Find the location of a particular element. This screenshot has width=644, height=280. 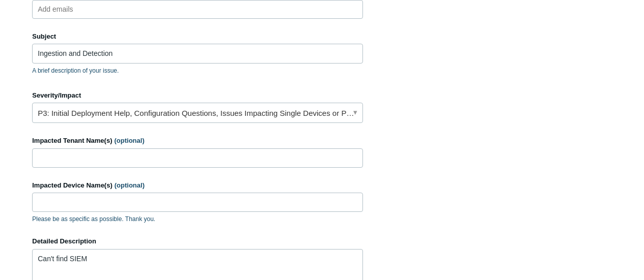

p: A brief description of your issue. is located at coordinates (198, 71).